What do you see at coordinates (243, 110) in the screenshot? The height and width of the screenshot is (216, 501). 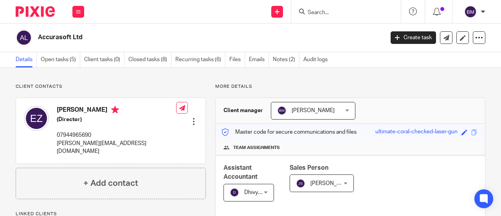 I see `h3: Client manager` at bounding box center [243, 110].